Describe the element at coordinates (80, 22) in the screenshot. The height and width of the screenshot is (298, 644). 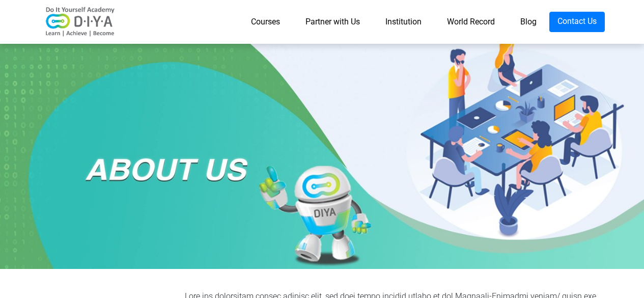
I see `img: logo-v2.png` at that location.